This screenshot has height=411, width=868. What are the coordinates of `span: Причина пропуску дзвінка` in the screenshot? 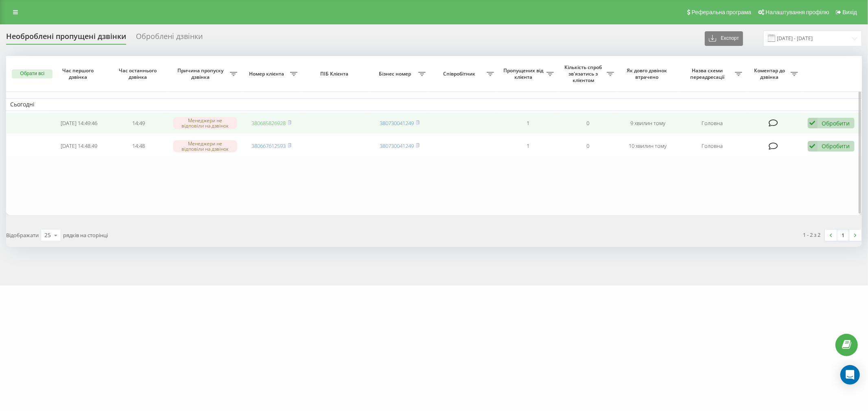 It's located at (201, 74).